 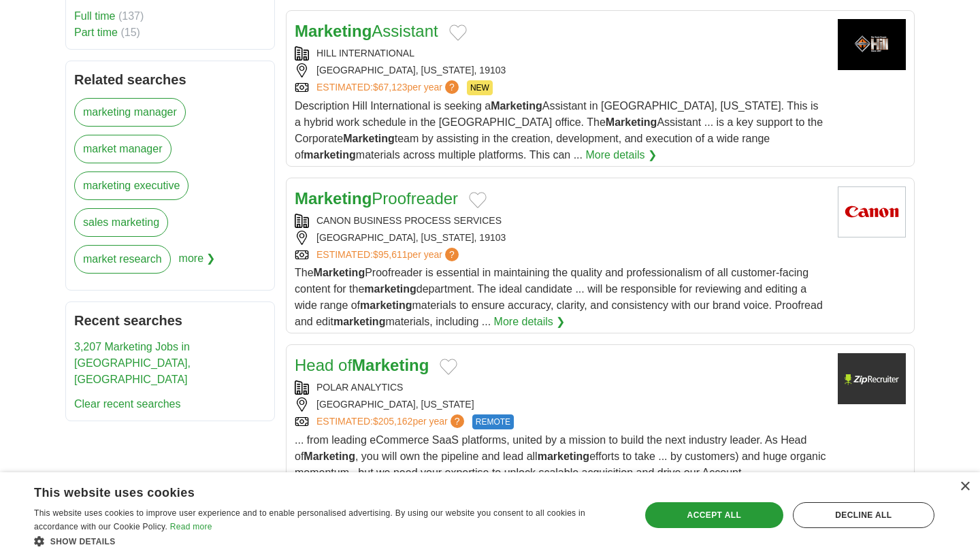 What do you see at coordinates (391, 422) in the screenshot?
I see `a: ESTIMATED:$205,162per year?` at bounding box center [391, 422].